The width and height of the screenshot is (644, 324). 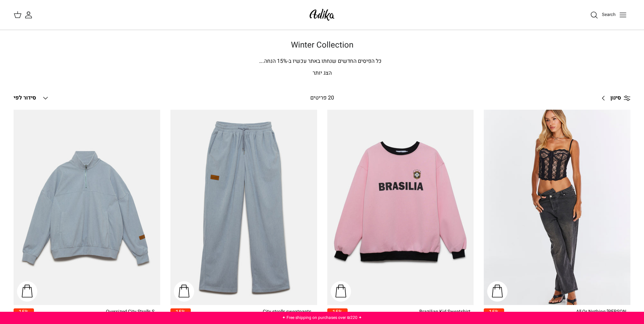 I want to click on a: Oversized City Strolls Sweatshirt, so click(x=87, y=207).